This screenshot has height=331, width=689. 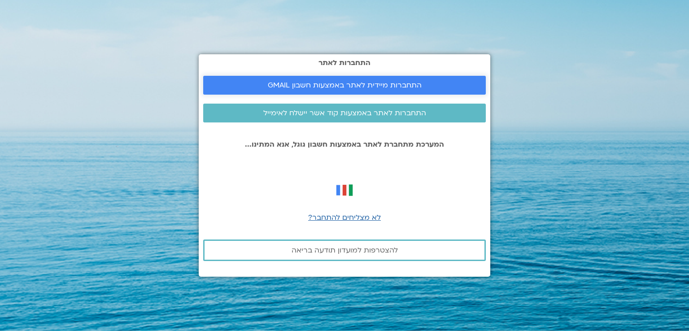 What do you see at coordinates (344, 113) in the screenshot?
I see `span: התחברות לאתר באמצעות קוד אשר יישלח לאימייל` at bounding box center [344, 113].